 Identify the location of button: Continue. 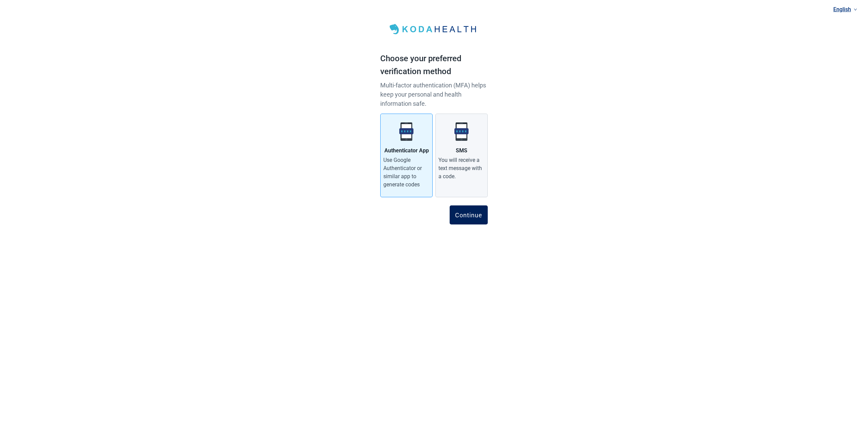
(469, 215).